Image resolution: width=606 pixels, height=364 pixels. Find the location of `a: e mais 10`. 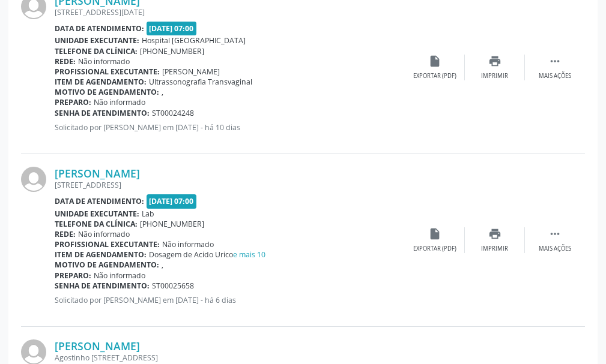

a: e mais 10 is located at coordinates (250, 255).